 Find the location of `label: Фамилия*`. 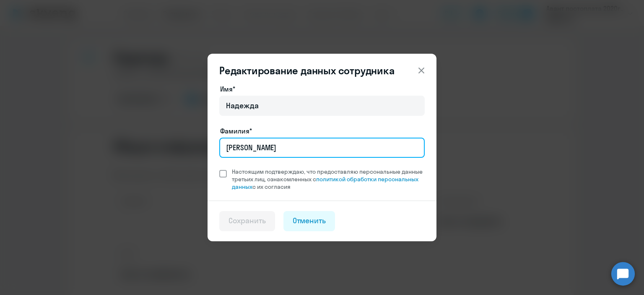

label: Фамилия* is located at coordinates (236, 131).